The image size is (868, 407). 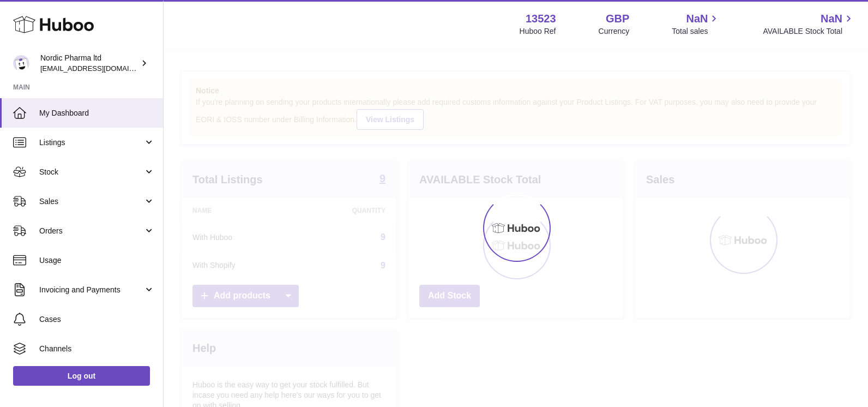 I want to click on div: Nordic Pharma ltd, so click(x=90, y=63).